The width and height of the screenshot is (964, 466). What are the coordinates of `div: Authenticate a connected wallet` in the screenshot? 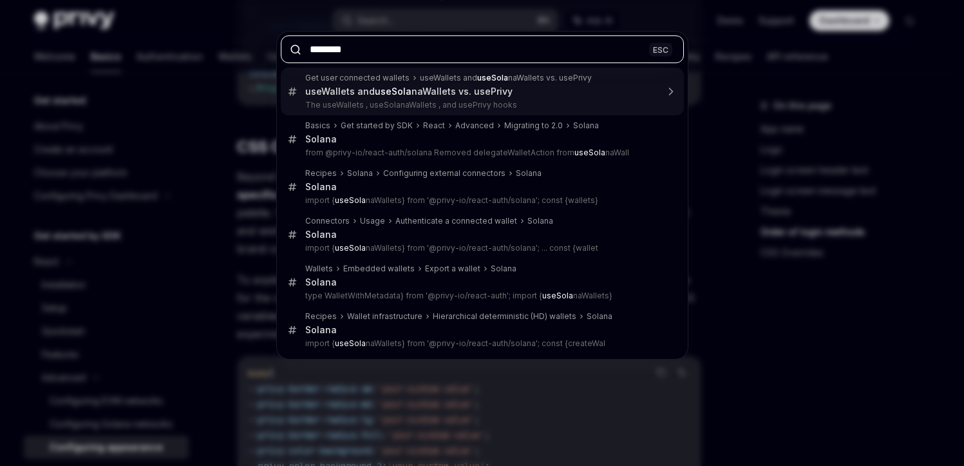 It's located at (456, 221).